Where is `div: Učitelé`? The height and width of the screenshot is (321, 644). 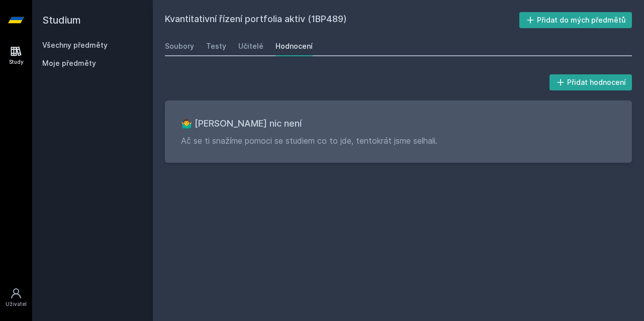
div: Učitelé is located at coordinates (251, 47).